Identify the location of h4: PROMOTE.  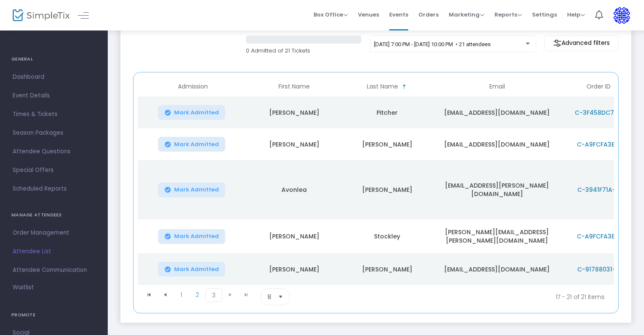
(54, 315).